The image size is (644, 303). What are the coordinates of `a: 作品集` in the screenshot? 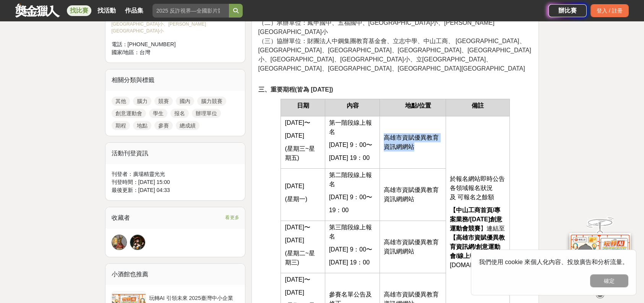 It's located at (134, 11).